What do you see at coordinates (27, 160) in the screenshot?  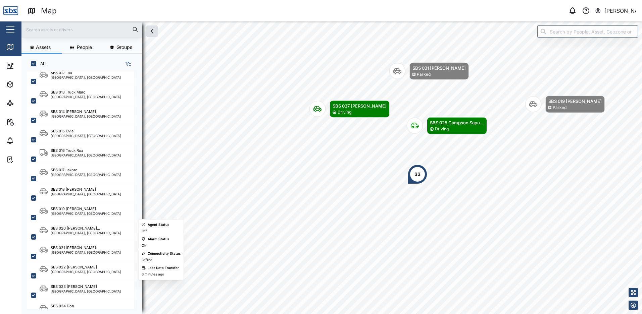 I see `div: Tasks` at bounding box center [27, 160].